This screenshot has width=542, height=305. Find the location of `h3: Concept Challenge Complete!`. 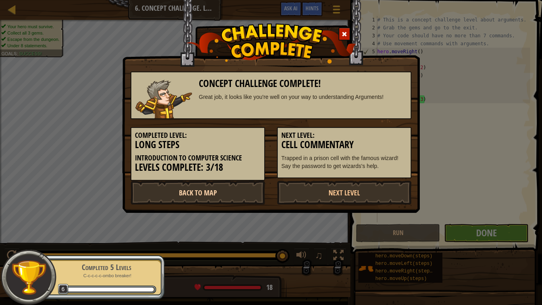

h3: Concept Challenge Complete! is located at coordinates (303, 83).